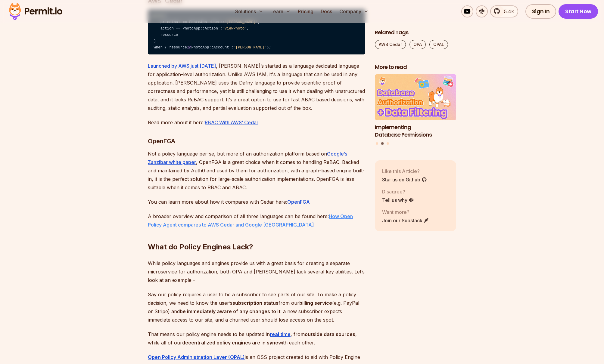 This screenshot has width=604, height=364. Describe the element at coordinates (257, 220) in the screenshot. I see `p: A broader overview and comparison of all three languages can be found here:` at that location.